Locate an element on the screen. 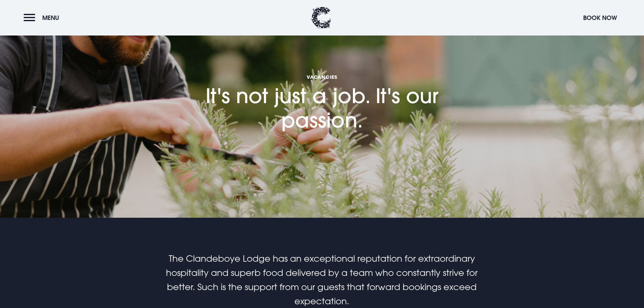 The image size is (644, 308). h1: It's not just a job. It's our passion. is located at coordinates (322, 84).